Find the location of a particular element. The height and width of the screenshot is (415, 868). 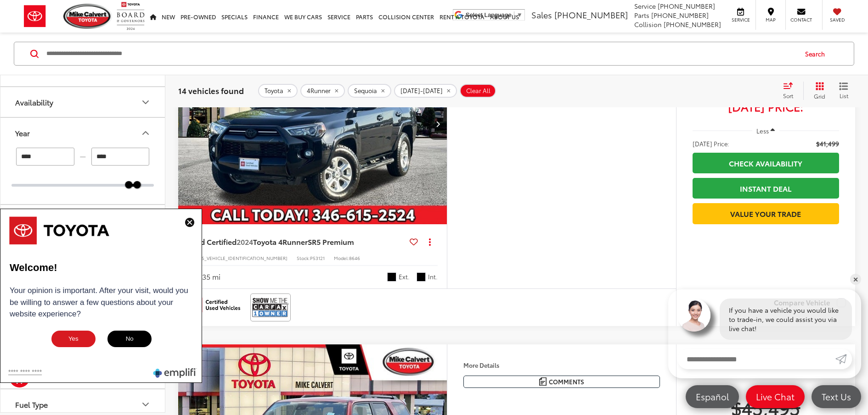

span: SR5 Premium is located at coordinates (331, 241).